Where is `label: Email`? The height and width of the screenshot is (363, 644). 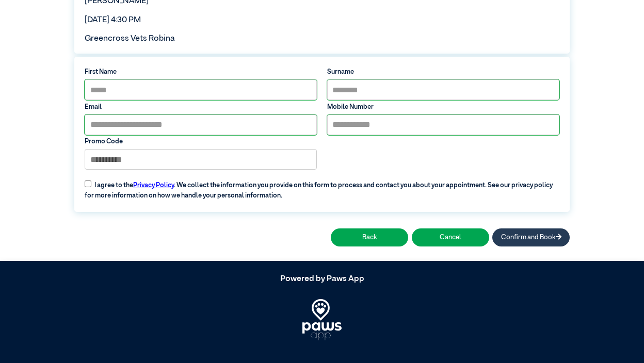 label: Email is located at coordinates (201, 106).